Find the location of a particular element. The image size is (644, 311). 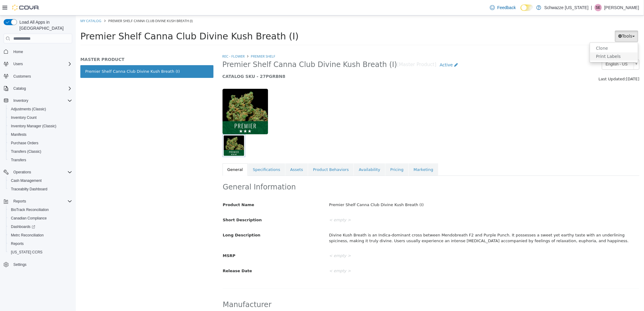

span: Product Name is located at coordinates (162, 189).